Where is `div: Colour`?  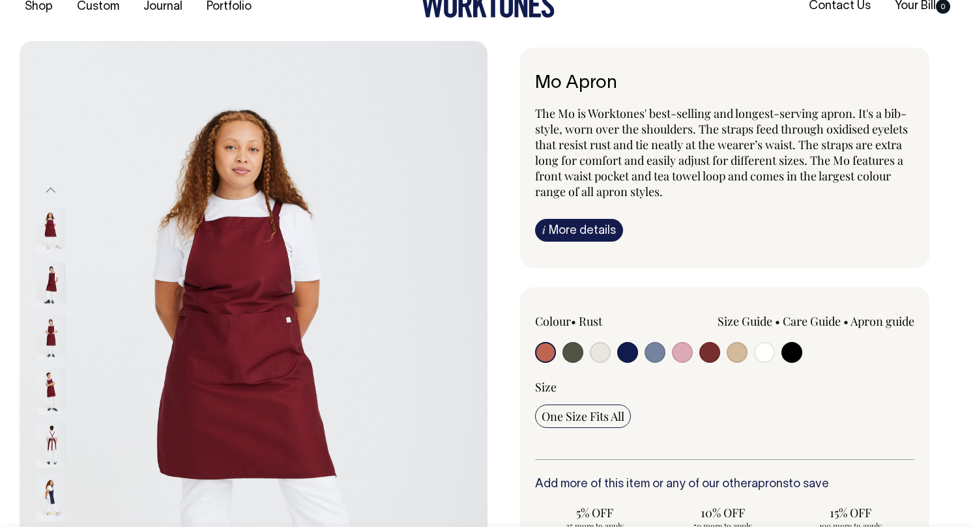 div: Colour is located at coordinates (611, 321).